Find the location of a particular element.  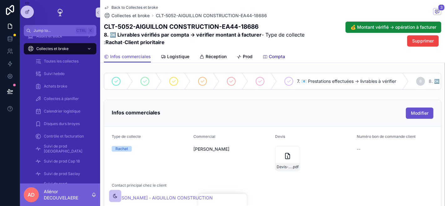

span: Ctrl is located at coordinates (81, 31).